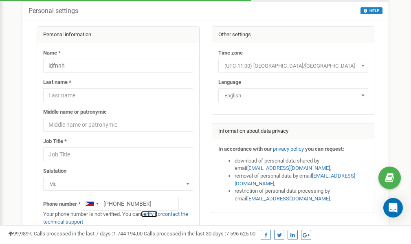  What do you see at coordinates (241, 233) in the screenshot?
I see `u: 7 596 625,00` at bounding box center [241, 233].